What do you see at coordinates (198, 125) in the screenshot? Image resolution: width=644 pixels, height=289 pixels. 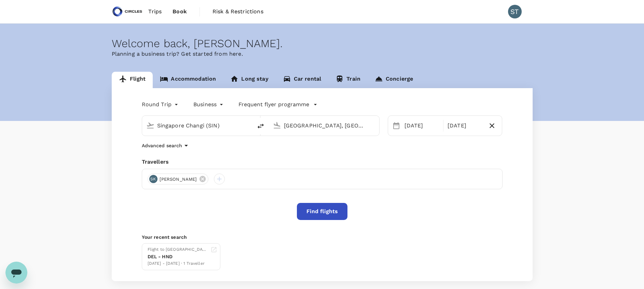 I see `input: Depart from` at bounding box center [198, 125].